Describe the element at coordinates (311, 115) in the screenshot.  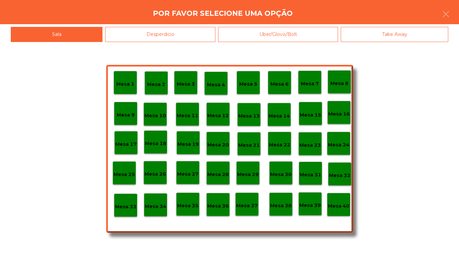
I see `p: Mesa 15` at that location.